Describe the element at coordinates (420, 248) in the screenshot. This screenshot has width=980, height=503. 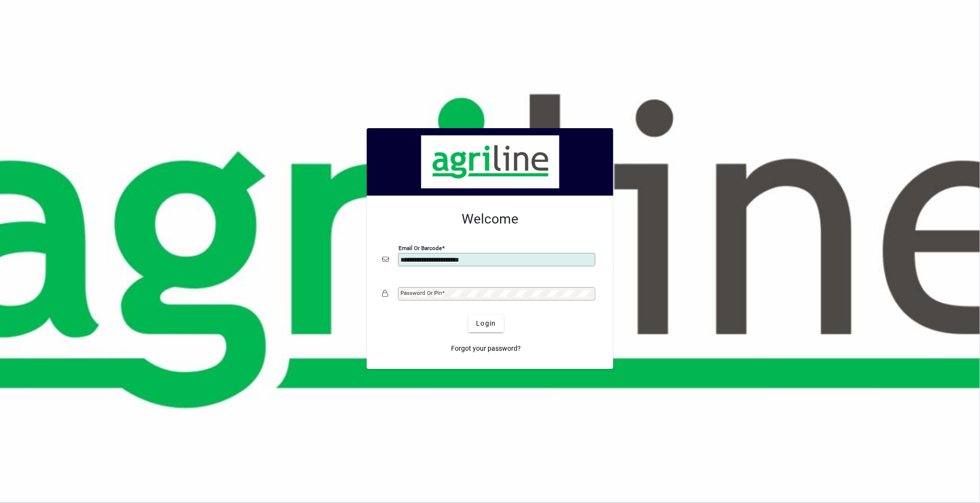
I see `mat-label: Email or Barcode` at that location.